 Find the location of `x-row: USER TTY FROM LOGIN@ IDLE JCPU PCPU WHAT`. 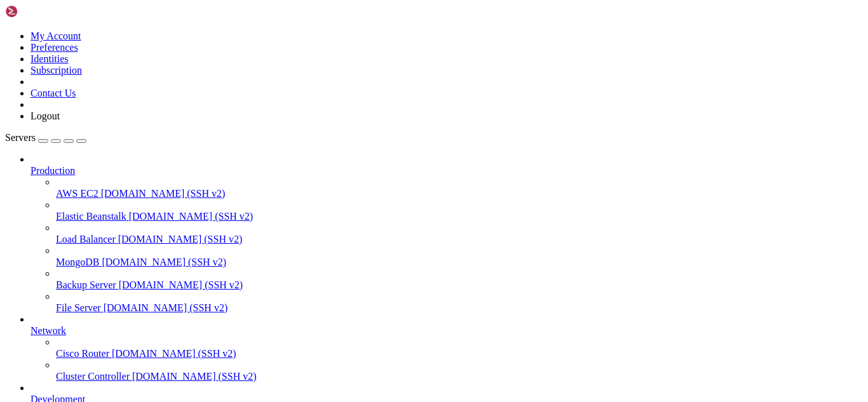

x-row: USER TTY FROM LOGIN@ IDLE JCPU PCPU WHAT is located at coordinates (354, 215).